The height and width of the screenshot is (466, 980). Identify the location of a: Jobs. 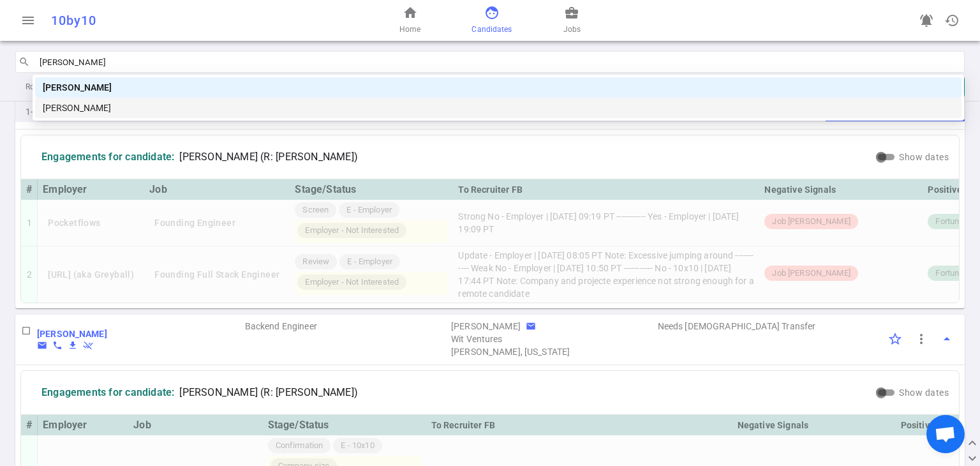
(571, 21).